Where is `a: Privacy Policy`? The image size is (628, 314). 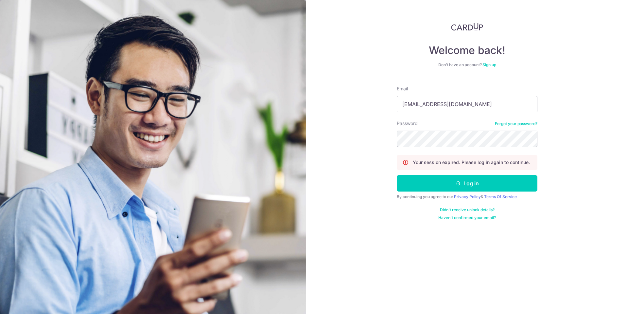
a: Privacy Policy is located at coordinates (468, 196).